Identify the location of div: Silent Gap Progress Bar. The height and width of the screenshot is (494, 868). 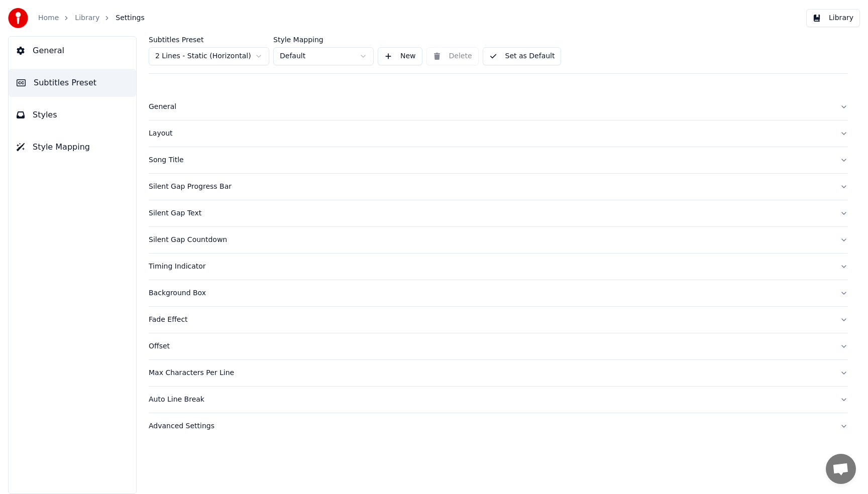
(491, 187).